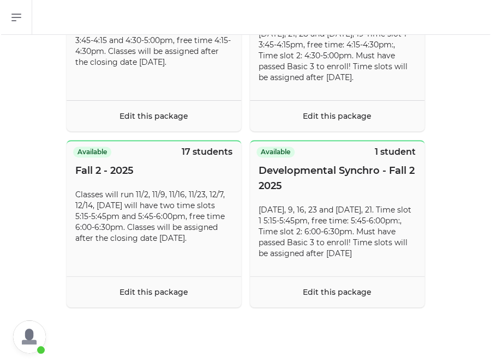  I want to click on p: 17 students, so click(207, 152).